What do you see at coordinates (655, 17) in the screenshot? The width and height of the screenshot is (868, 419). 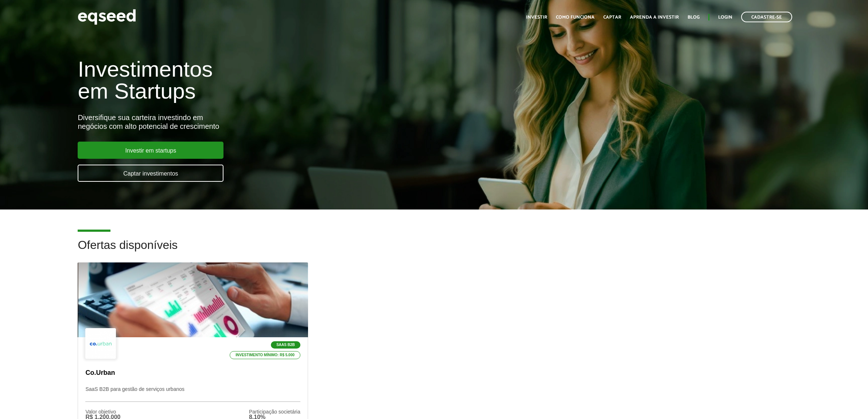 I see `a: Aprenda a investir` at bounding box center [655, 17].